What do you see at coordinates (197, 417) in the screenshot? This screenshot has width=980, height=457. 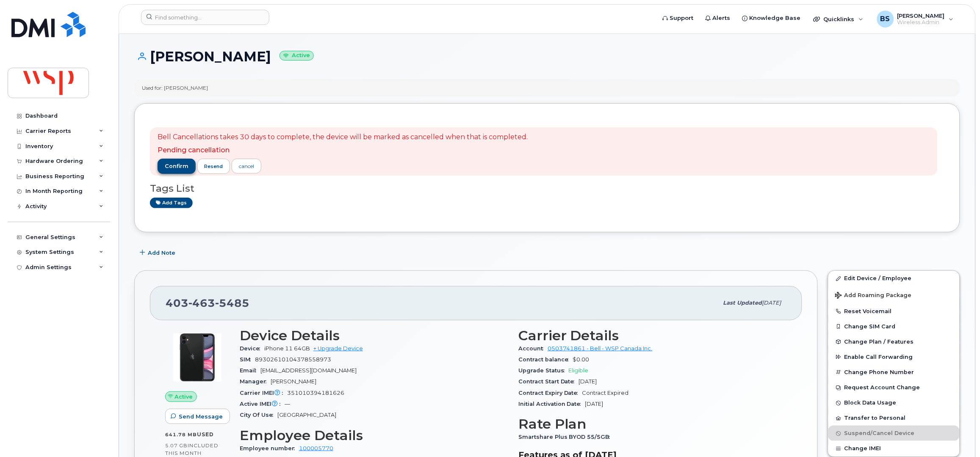 I see `button: Send Message` at bounding box center [197, 417].